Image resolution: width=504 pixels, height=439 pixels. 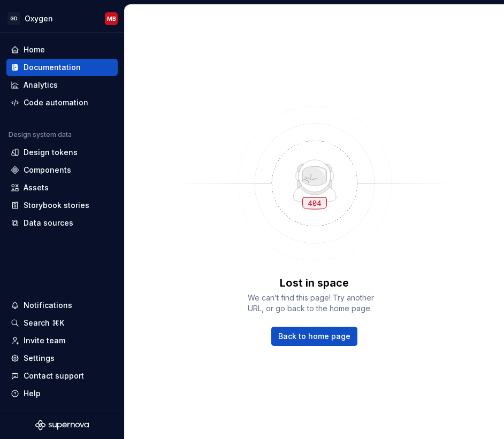 I want to click on a: Settings, so click(x=62, y=358).